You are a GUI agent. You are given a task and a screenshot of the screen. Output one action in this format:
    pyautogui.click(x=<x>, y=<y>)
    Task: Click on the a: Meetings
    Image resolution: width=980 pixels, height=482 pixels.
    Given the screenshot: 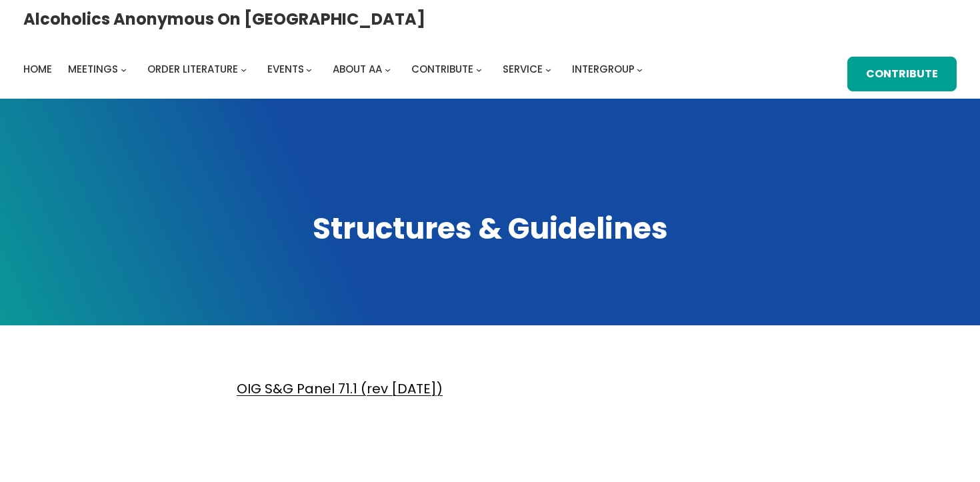 What is the action you would take?
    pyautogui.click(x=93, y=69)
    